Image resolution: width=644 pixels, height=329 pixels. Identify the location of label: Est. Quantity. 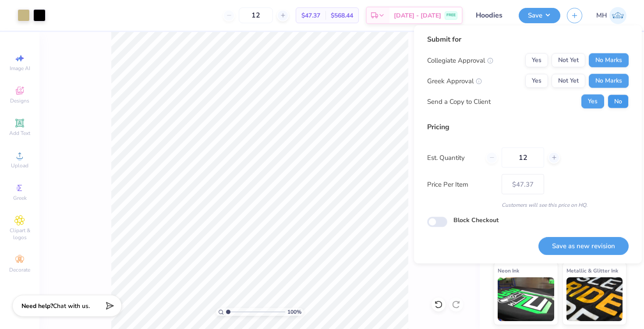
(453, 157).